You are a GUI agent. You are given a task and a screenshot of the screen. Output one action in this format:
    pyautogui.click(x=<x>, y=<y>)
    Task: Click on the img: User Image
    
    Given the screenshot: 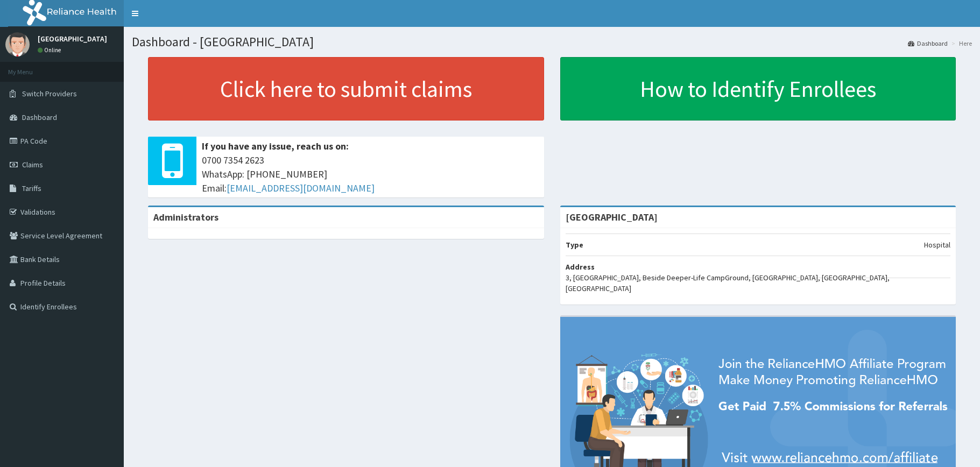 What is the action you would take?
    pyautogui.click(x=17, y=44)
    